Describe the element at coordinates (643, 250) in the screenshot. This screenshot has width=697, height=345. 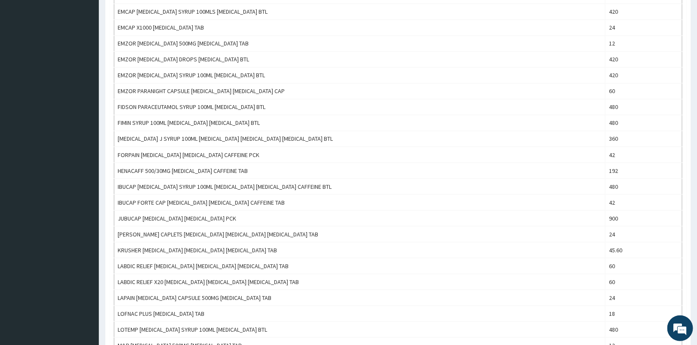
I see `td: 45.60` at that location.